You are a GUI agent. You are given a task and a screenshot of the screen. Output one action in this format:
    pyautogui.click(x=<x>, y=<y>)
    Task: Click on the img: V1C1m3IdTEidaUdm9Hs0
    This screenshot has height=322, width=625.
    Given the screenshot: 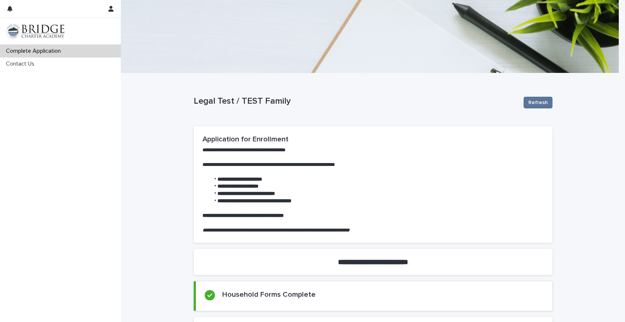 What is the action you would take?
    pyautogui.click(x=35, y=31)
    